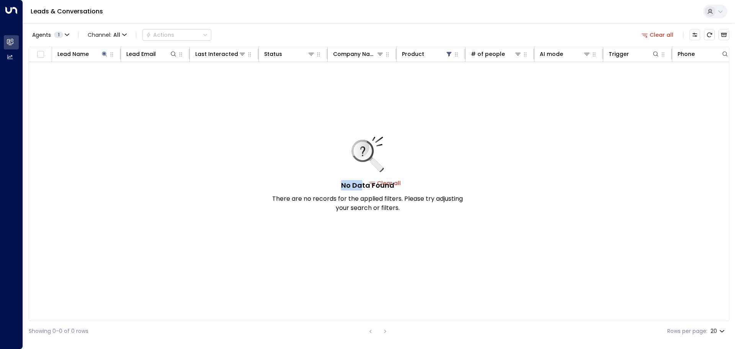 This screenshot has width=735, height=349. I want to click on button: Customize, so click(695, 35).